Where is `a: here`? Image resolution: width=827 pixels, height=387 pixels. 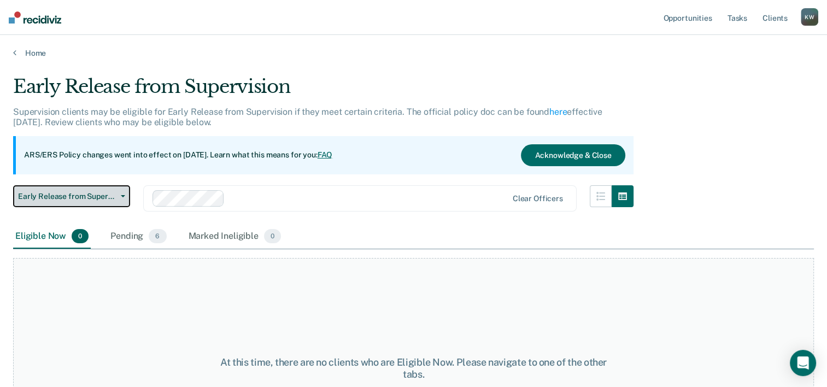
a: here is located at coordinates (558, 112).